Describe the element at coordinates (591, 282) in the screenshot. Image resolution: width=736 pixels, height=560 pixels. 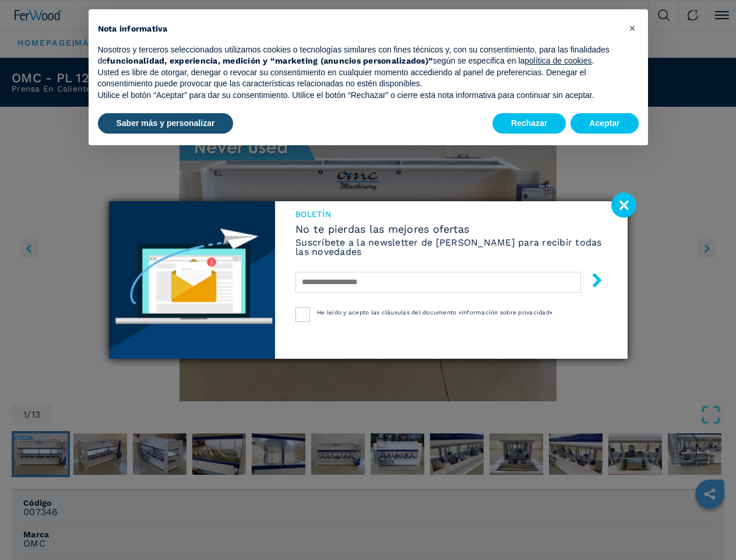
I see `button: submit-button` at that location.